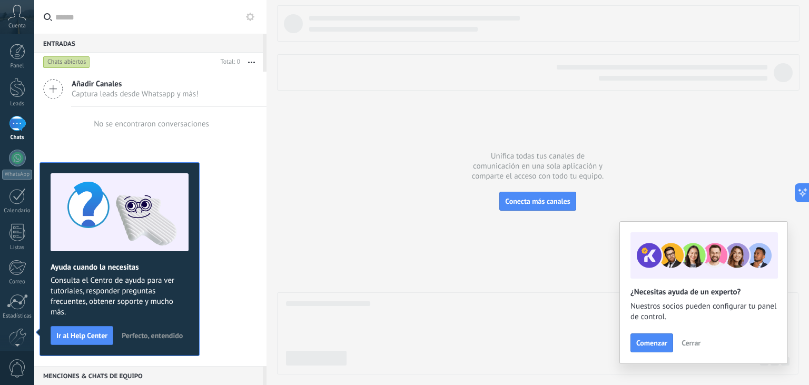  I want to click on span: Consulta el Centro de ayuda para ver tutoriales, responder preguntas frecuentes, obtener soporte ..., so click(120, 296).